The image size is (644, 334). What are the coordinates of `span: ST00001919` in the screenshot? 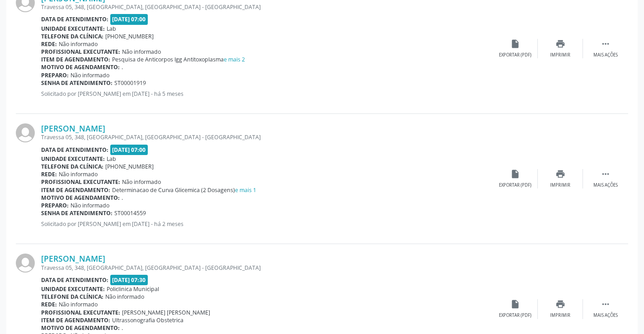 It's located at (130, 83).